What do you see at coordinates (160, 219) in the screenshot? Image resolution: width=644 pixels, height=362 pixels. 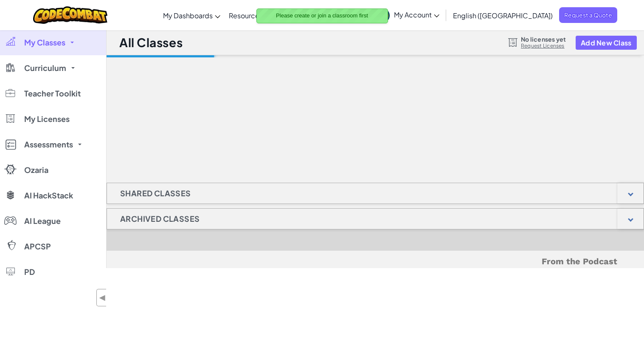 I see `h1: Archived Classes` at bounding box center [160, 219].